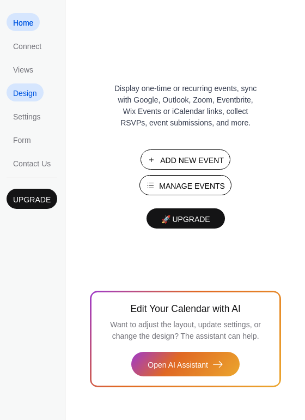  I want to click on a: Settings, so click(27, 116).